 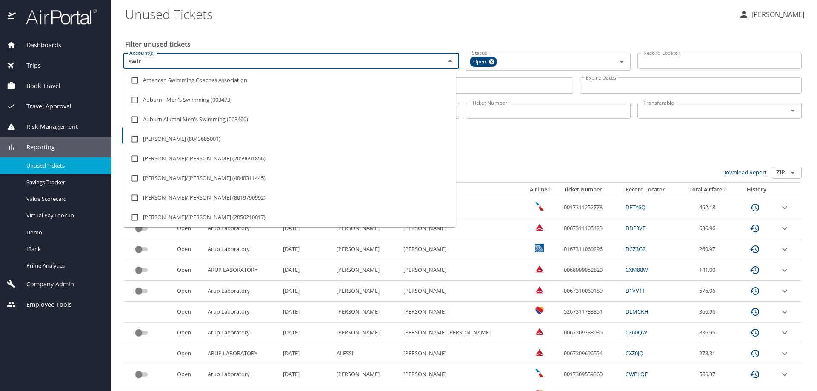 I want to click on th: First Name, so click(x=462, y=190).